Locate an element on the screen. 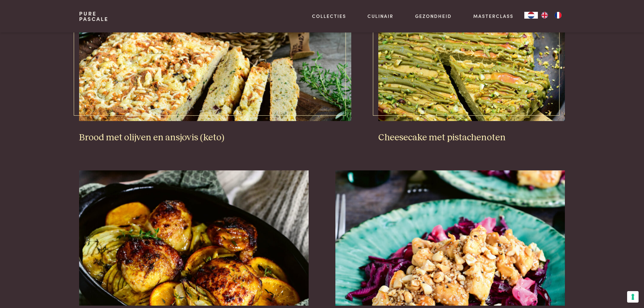 The height and width of the screenshot is (308, 644). img: Geroosterde kip met venkel en sinaasappel is located at coordinates (193, 238).